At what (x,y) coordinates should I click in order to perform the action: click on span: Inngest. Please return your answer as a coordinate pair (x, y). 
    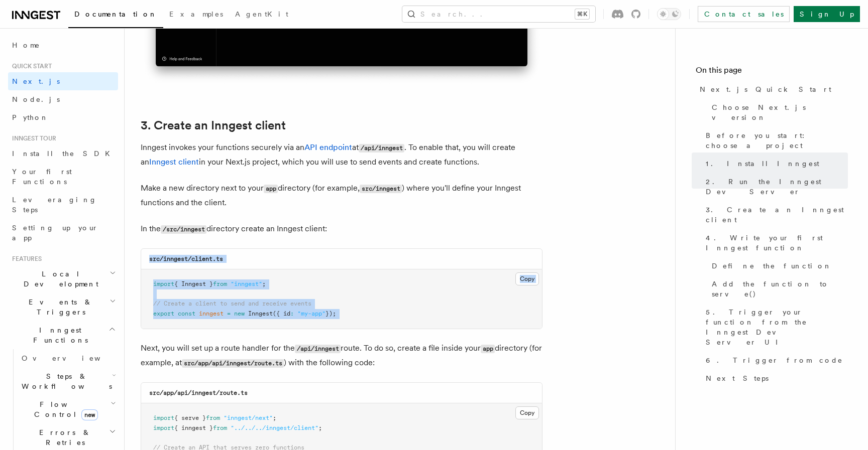
    Looking at the image, I should click on (260, 314).